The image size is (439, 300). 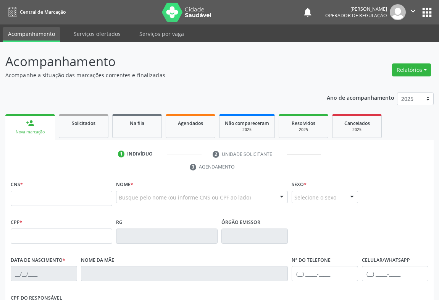 What do you see at coordinates (191, 123) in the screenshot?
I see `span: Agendados` at bounding box center [191, 123].